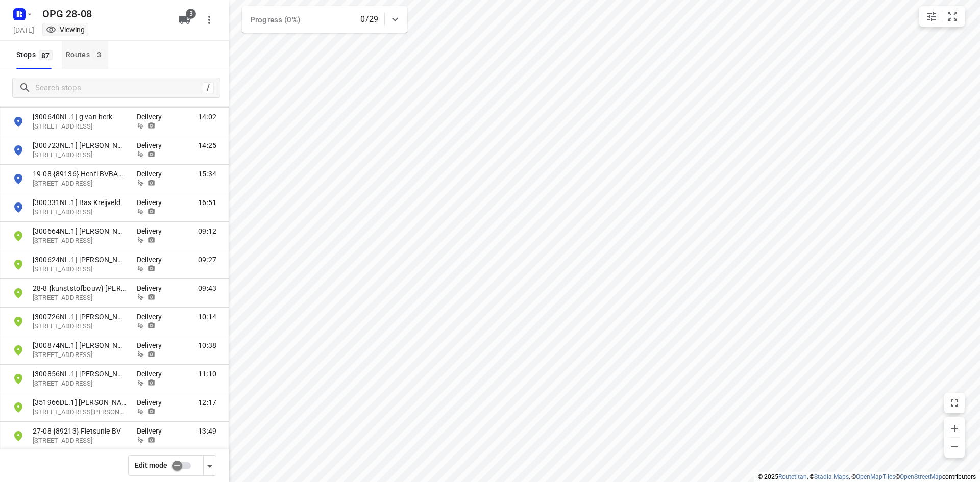 This screenshot has width=980, height=482. Describe the element at coordinates (79, 355) in the screenshot. I see `p: Dommelstraat 70, 7523SC, Enschede, NL` at that location.